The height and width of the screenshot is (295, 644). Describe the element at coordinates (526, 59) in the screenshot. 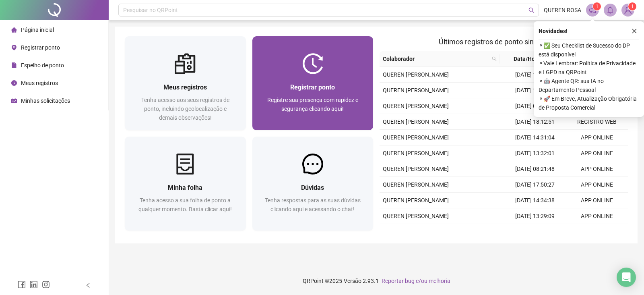

I see `span: Data/Hora` at that location.